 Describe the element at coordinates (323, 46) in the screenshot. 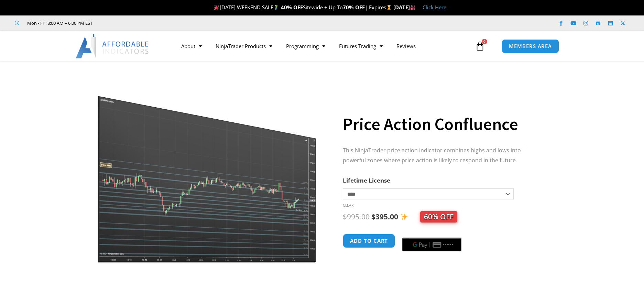

I see `nav: Menu` at that location.